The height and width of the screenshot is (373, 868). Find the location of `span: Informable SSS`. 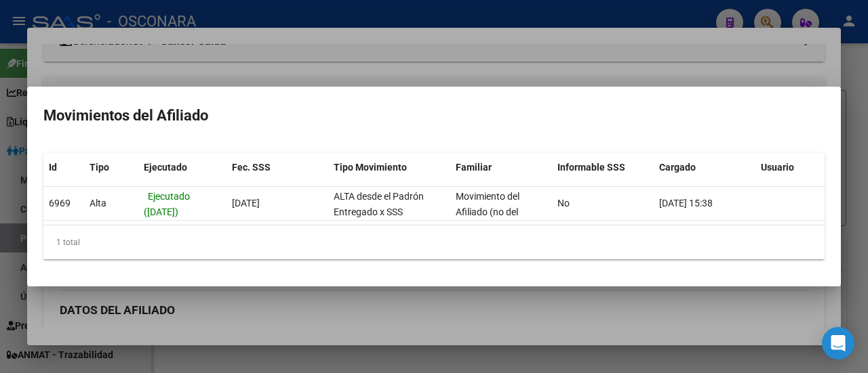

span: Informable SSS is located at coordinates (591, 167).